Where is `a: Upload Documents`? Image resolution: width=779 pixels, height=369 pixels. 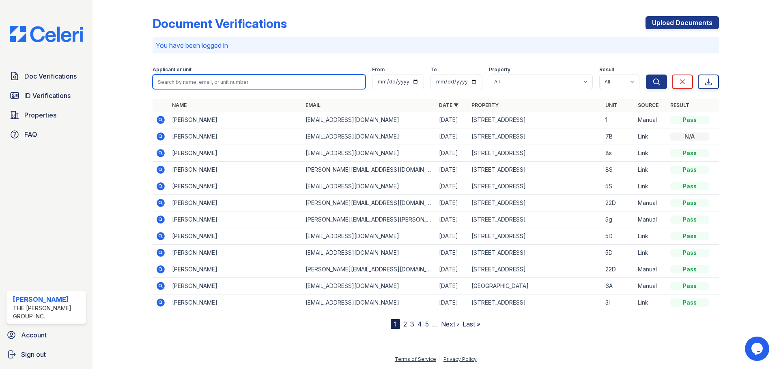 a: Upload Documents is located at coordinates (682, 23).